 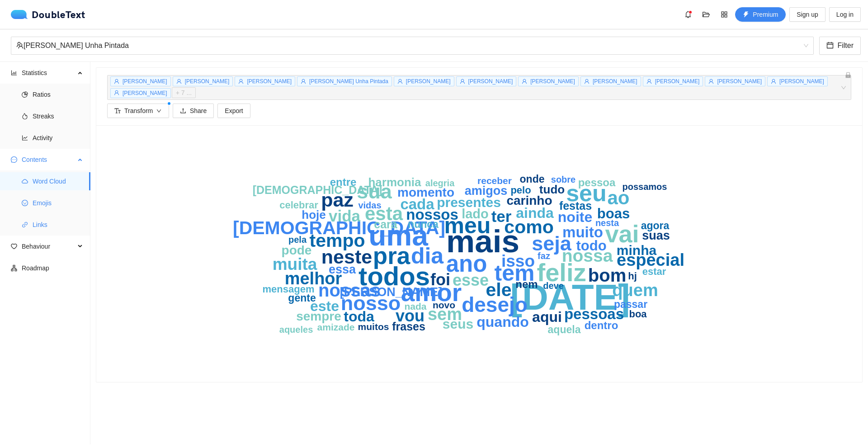 What do you see at coordinates (337, 200) in the screenshot?
I see `text: paz` at bounding box center [337, 200].